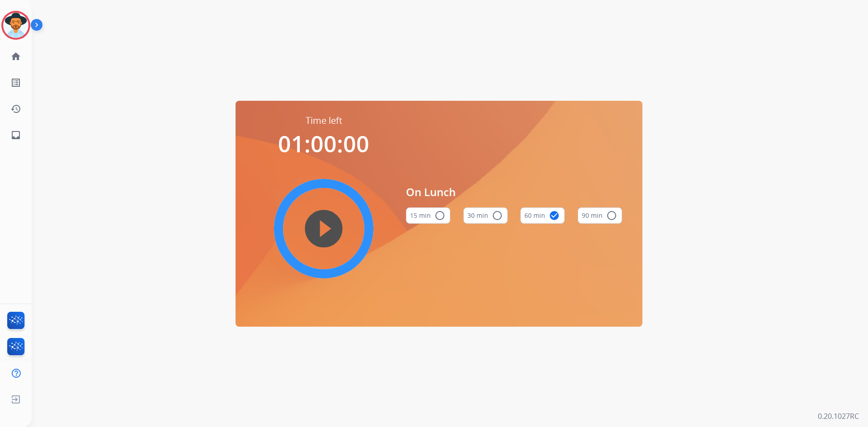 The image size is (868, 427). What do you see at coordinates (542, 215) in the screenshot?
I see `button: 60 min` at bounding box center [542, 215].